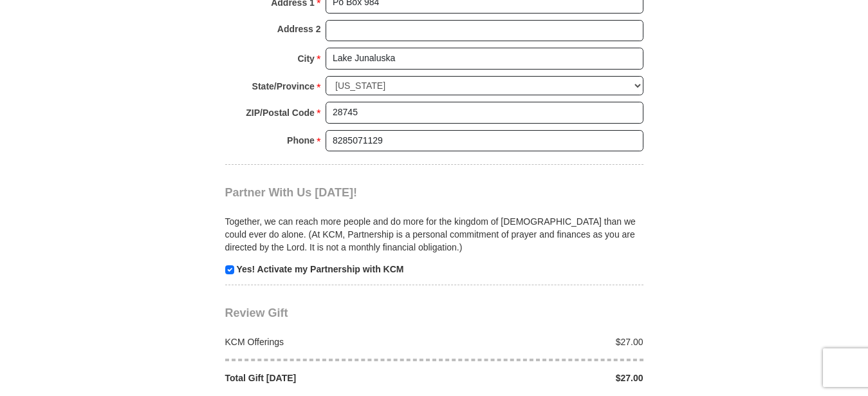 Image resolution: width=868 pixels, height=396 pixels. Describe the element at coordinates (299, 29) in the screenshot. I see `strong: Address 2` at that location.